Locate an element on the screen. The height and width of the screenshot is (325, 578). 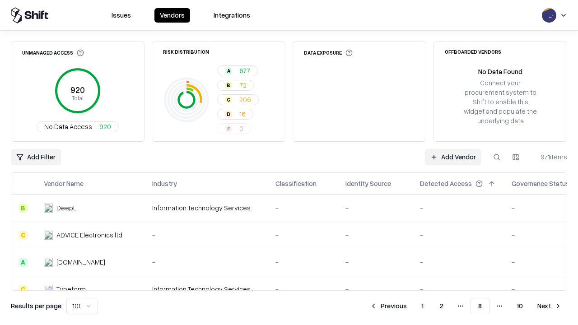
a: Add Vendor is located at coordinates (453, 157).